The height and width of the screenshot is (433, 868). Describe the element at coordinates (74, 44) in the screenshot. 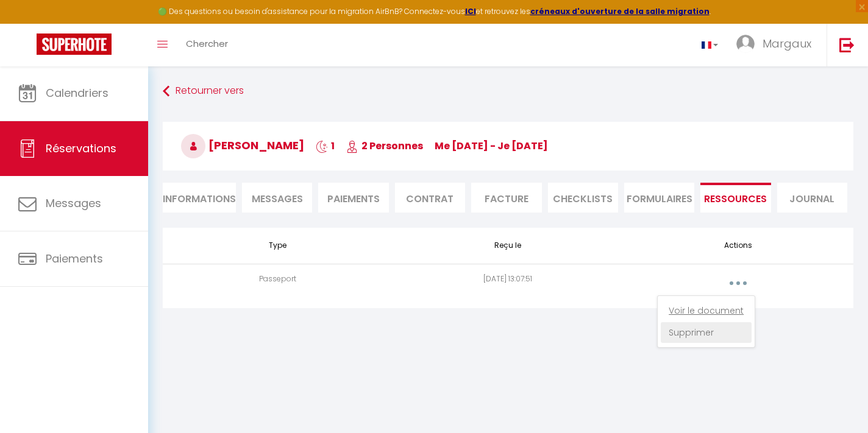

I see `img: Super Booking` at that location.